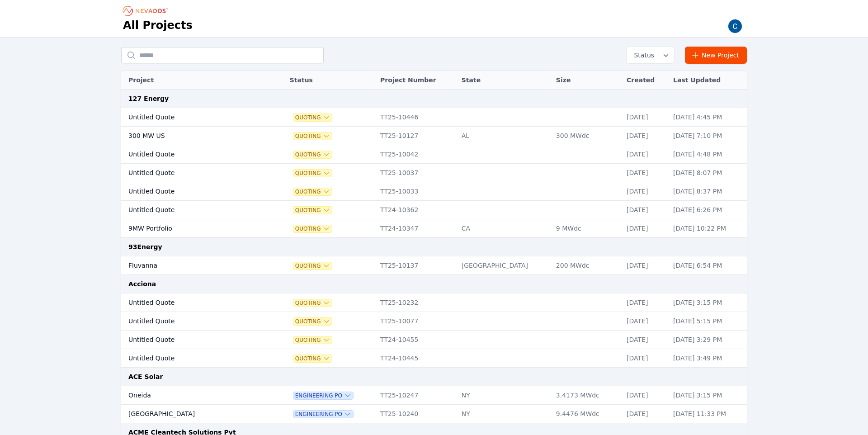 The width and height of the screenshot is (868, 435). Describe the element at coordinates (192, 136) in the screenshot. I see `td: 300 MW US` at that location.